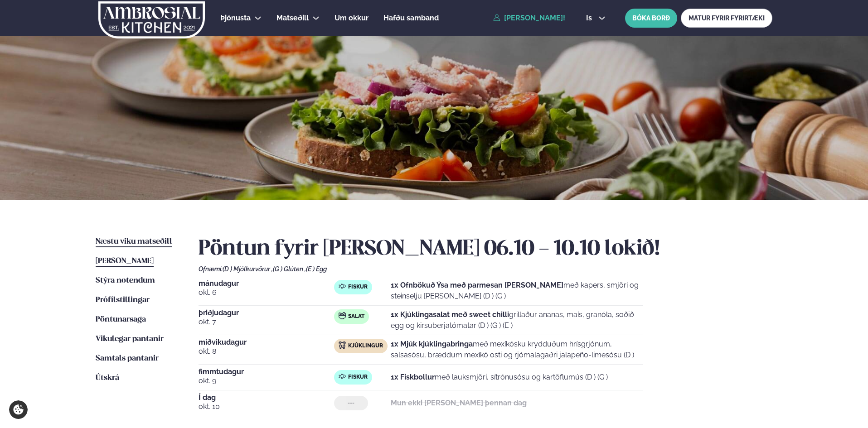  I want to click on span: okt. 6, so click(266, 293).